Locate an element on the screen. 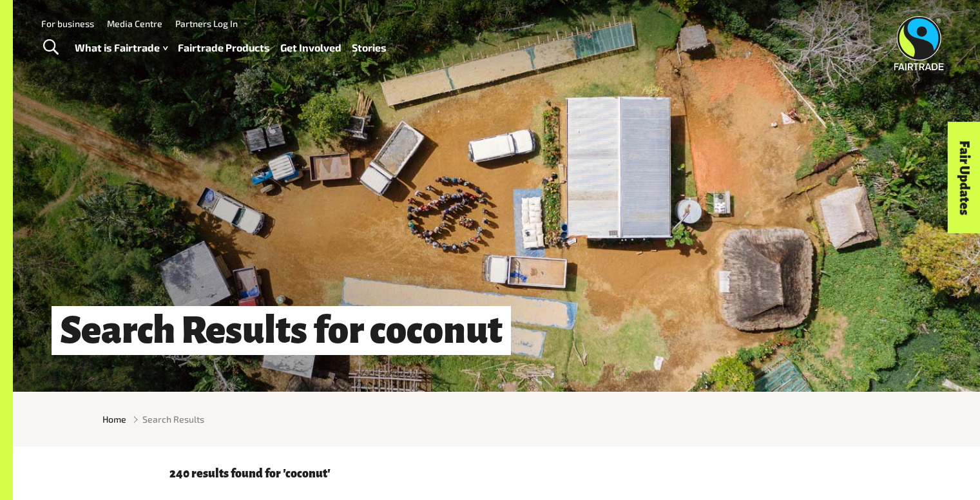 Image resolution: width=980 pixels, height=500 pixels. a: Fairtrade Products is located at coordinates (224, 48).